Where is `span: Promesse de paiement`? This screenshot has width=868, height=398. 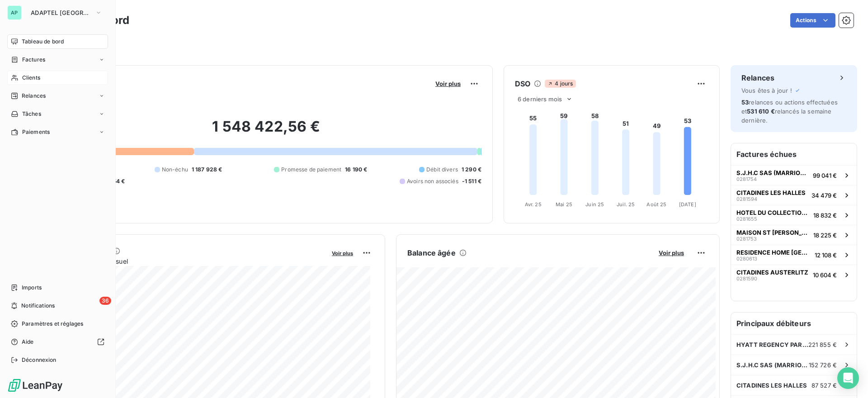
span: Promesse de paiement is located at coordinates (311, 170).